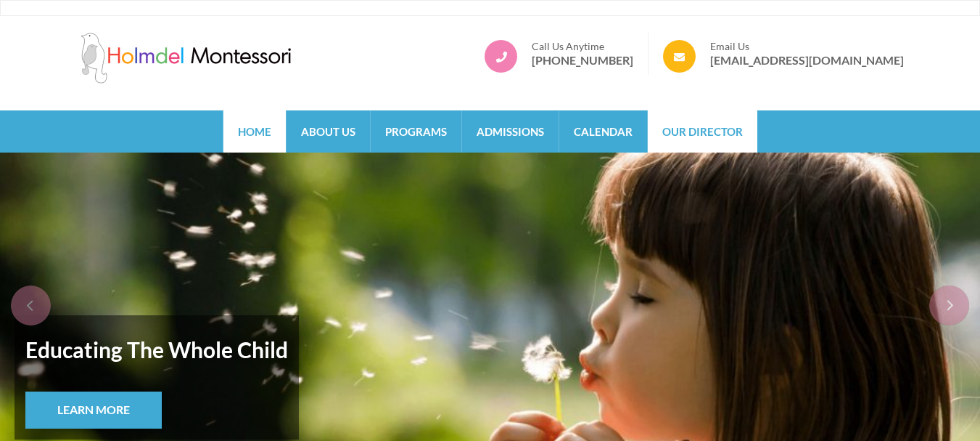 This screenshot has height=441, width=980. I want to click on a: Learn More, so click(93, 410).